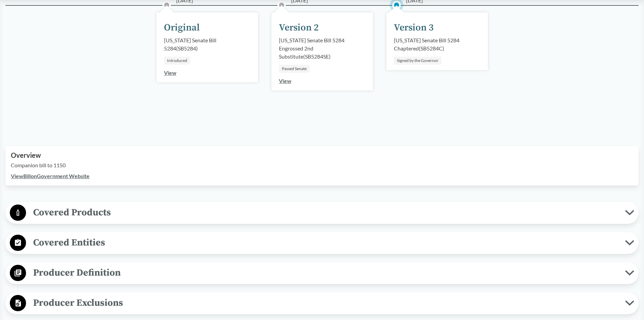 This screenshot has width=644, height=320. I want to click on h2: Overview, so click(322, 155).